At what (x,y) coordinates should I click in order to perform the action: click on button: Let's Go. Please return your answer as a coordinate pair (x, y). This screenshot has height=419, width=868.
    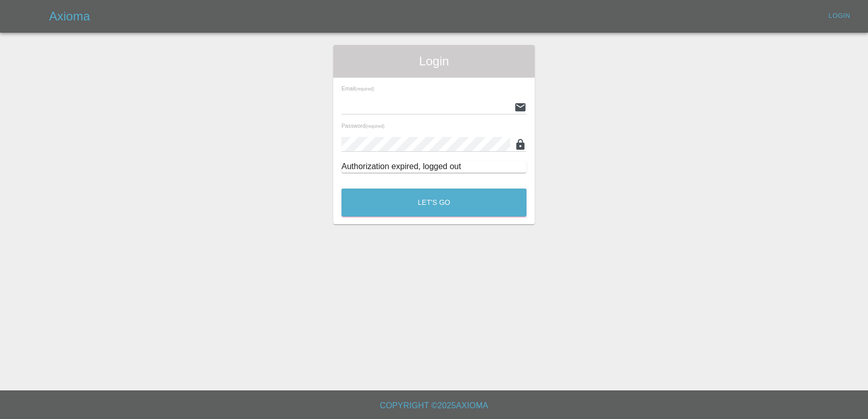
    Looking at the image, I should click on (434, 202).